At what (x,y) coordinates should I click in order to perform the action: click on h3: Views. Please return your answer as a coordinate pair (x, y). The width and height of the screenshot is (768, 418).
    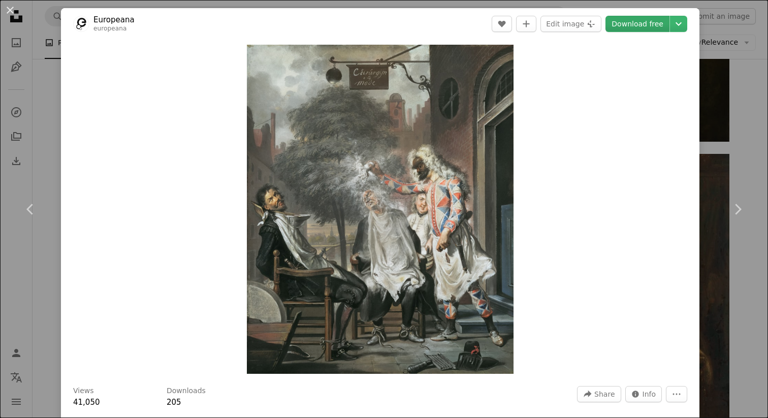
    Looking at the image, I should click on (83, 391).